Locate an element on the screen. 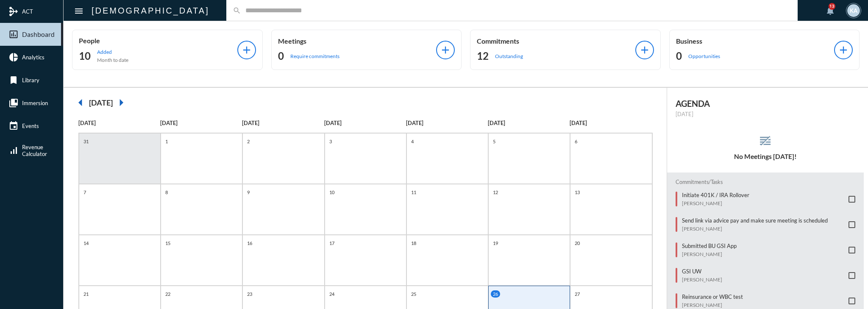  p: 20 is located at coordinates (577, 243).